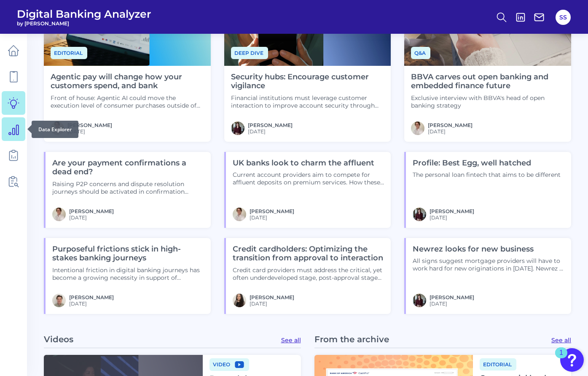  Describe the element at coordinates (127, 82) in the screenshot. I see `h4: Agentic pay will change how your customers spend, and bank` at that location.